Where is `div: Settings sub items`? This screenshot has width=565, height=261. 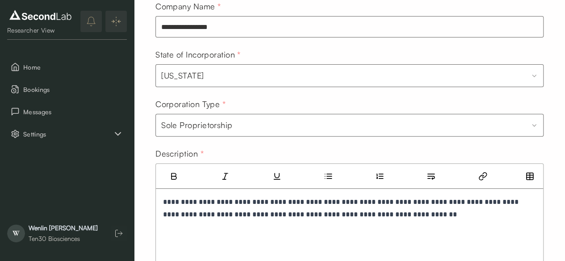
div: Settings sub items is located at coordinates (67, 134).